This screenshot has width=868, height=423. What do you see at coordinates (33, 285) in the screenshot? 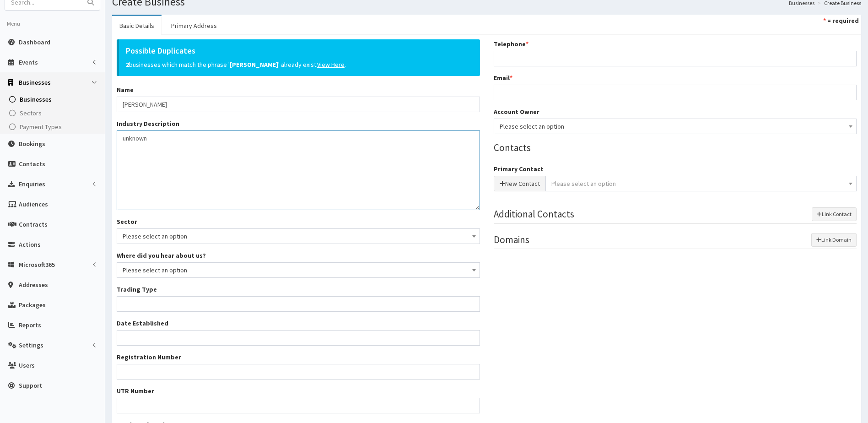
I see `span: Addresses` at bounding box center [33, 285].